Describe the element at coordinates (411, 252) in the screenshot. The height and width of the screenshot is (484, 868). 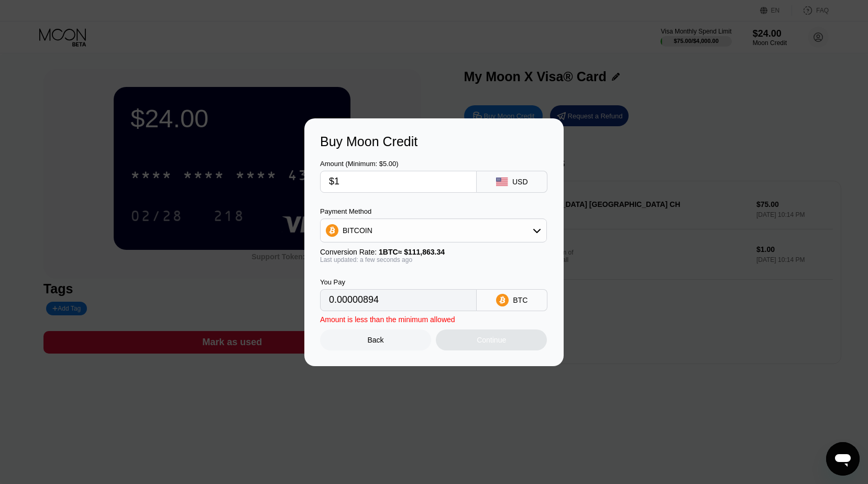
I see `span: 1 BTC ≈ $111,863.34` at that location.